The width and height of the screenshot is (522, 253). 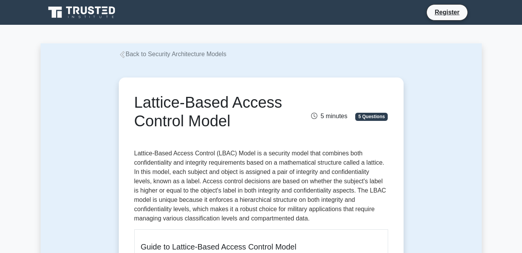 What do you see at coordinates (261, 186) in the screenshot?
I see `p: Lattice-Based Access Control (LBAC) Model is a security model that combines both confidentiality ...` at bounding box center [261, 186].